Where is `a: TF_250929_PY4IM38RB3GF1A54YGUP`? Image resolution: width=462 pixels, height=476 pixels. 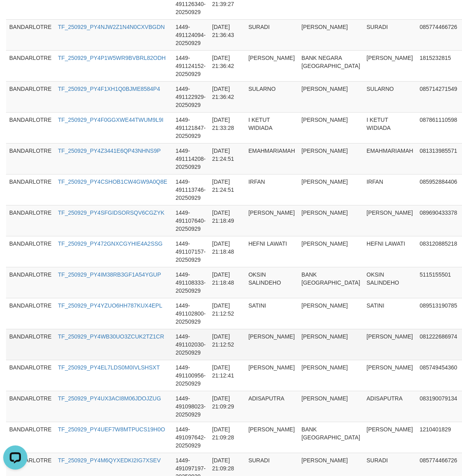 a: TF_250929_PY4IM38RB3GF1A54YGUP is located at coordinates (109, 275).